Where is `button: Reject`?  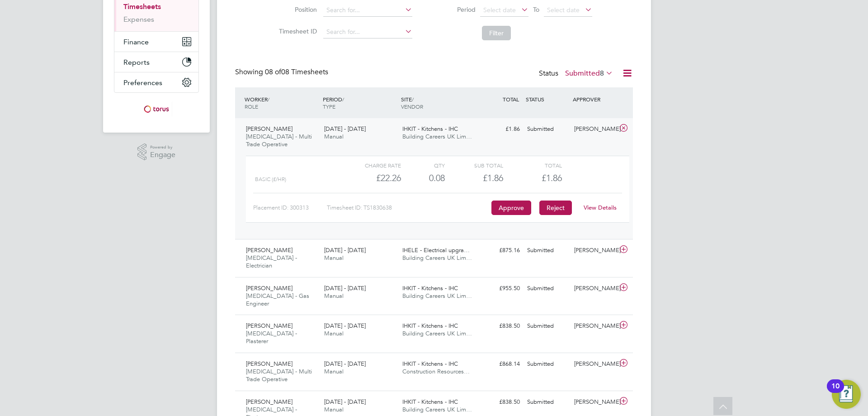 button: Reject is located at coordinates (556, 208).